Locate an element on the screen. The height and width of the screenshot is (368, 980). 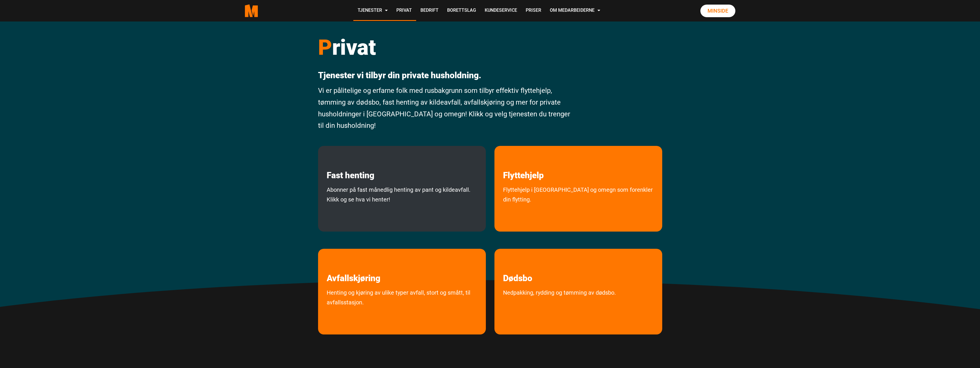
a: Privat is located at coordinates (404, 11).